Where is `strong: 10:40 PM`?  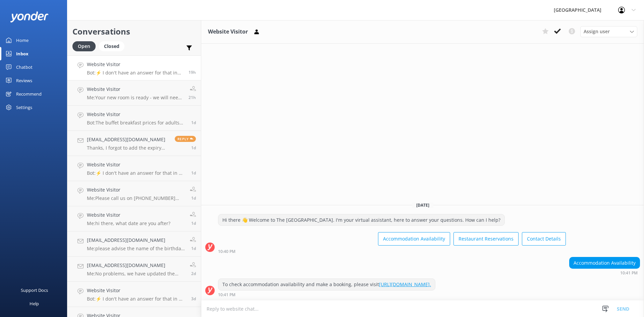
strong: 10:40 PM is located at coordinates (227, 252).